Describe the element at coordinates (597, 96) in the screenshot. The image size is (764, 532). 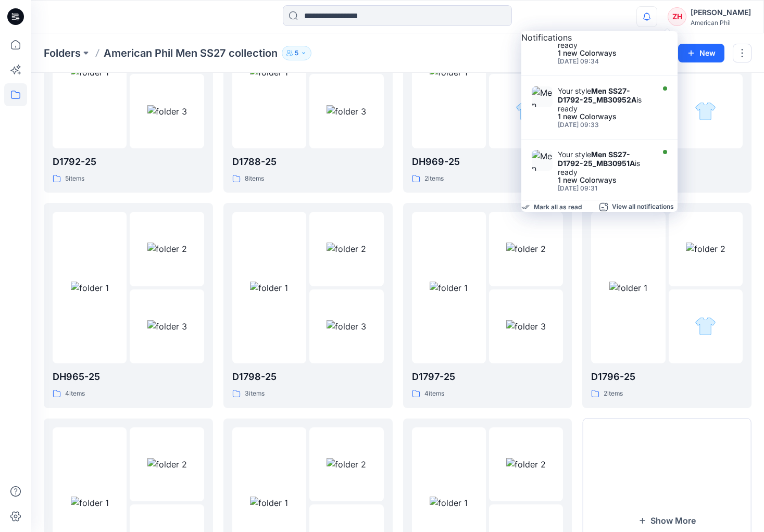
I see `strong: Men SS27-D1792-25_MB30952A` at that location.